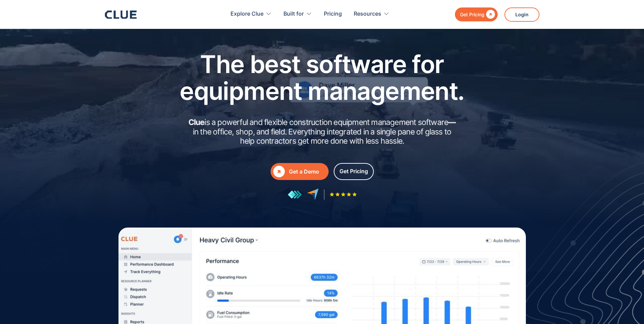 This screenshot has width=644, height=324. I want to click on div: Get a Demo, so click(307, 172).